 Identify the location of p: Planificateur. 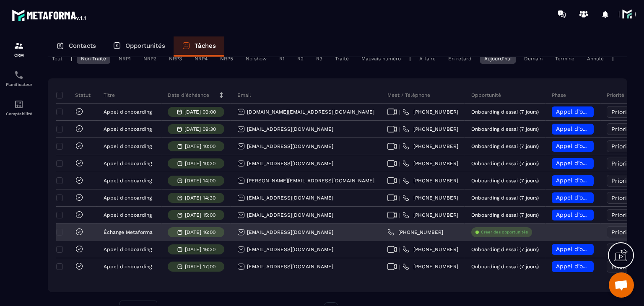
(19, 84).